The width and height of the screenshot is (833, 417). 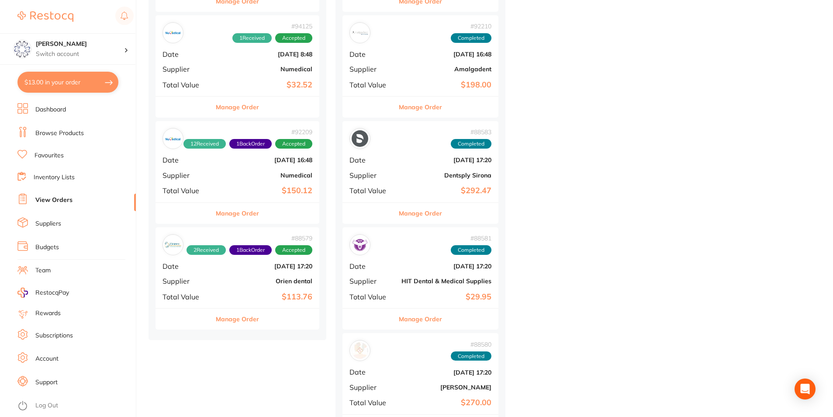 What do you see at coordinates (265, 190) in the screenshot?
I see `b: $150.12` at bounding box center [265, 190].